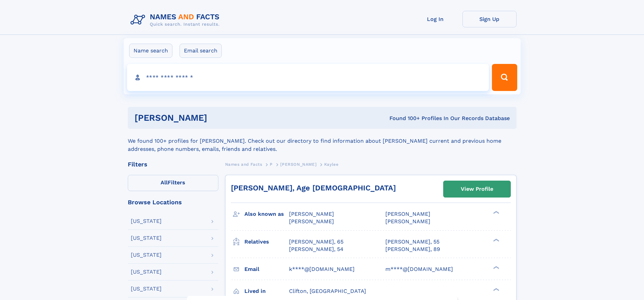  Describe the element at coordinates (164, 183) in the screenshot. I see `span: All` at that location.